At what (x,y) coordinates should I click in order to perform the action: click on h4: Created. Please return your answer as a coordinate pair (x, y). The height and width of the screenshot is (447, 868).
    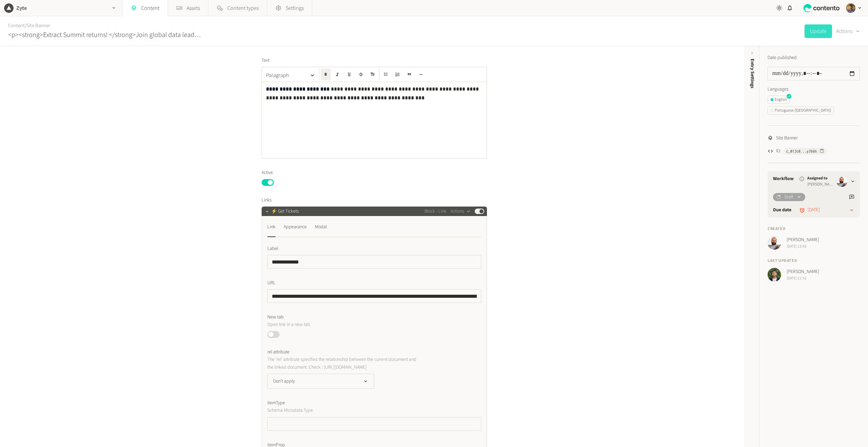
    Looking at the image, I should click on (814, 229).